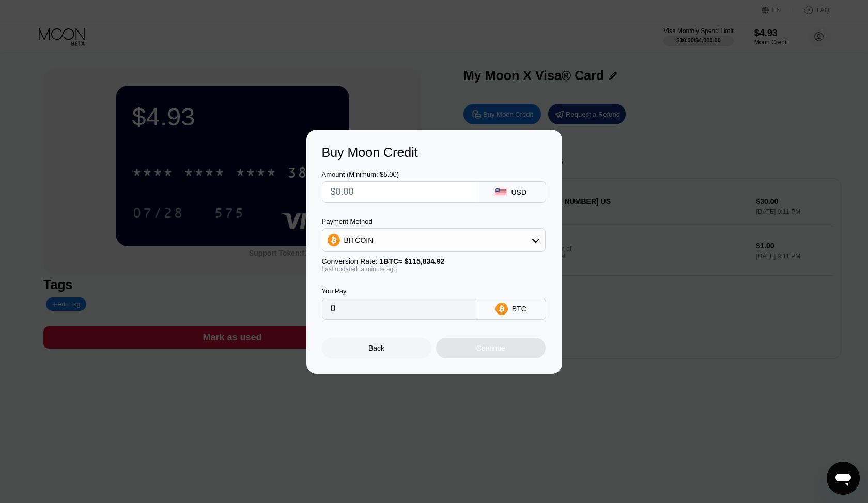  What do you see at coordinates (413, 261) in the screenshot?
I see `span: 1 BTC ≈ $115,834.92` at bounding box center [413, 261].